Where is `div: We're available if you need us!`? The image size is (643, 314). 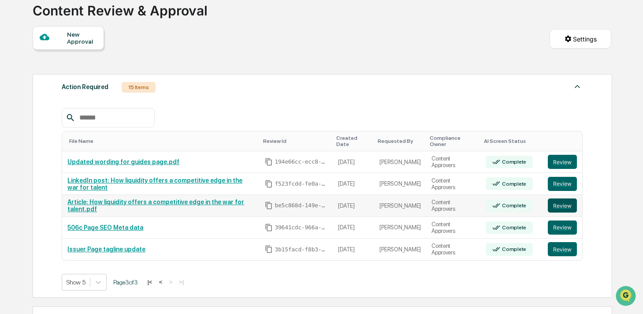
div: We're available if you need us! is located at coordinates (71, 80).